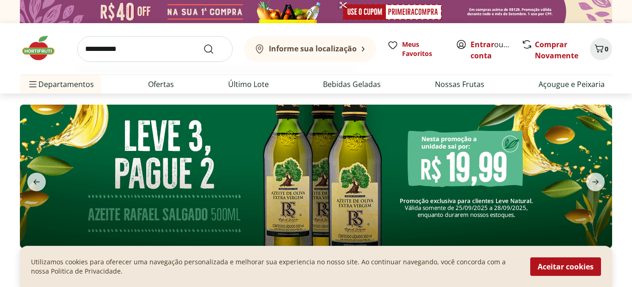  What do you see at coordinates (161, 84) in the screenshot?
I see `a: Ofertas` at bounding box center [161, 84].